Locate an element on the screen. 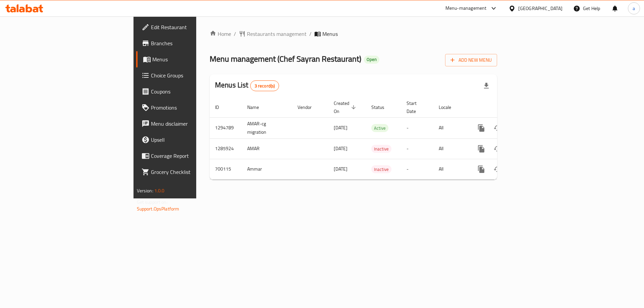  span: Grocery Checklist is located at coordinates (193, 172).